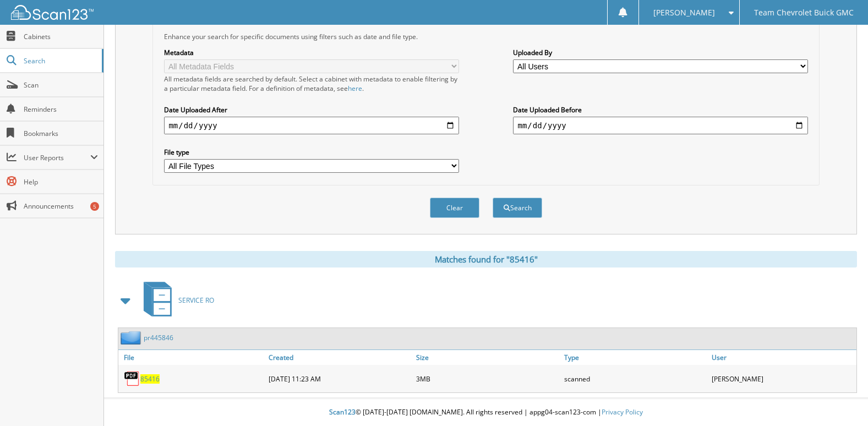 The height and width of the screenshot is (426, 868). Describe the element at coordinates (342, 412) in the screenshot. I see `span: Scan123` at that location.